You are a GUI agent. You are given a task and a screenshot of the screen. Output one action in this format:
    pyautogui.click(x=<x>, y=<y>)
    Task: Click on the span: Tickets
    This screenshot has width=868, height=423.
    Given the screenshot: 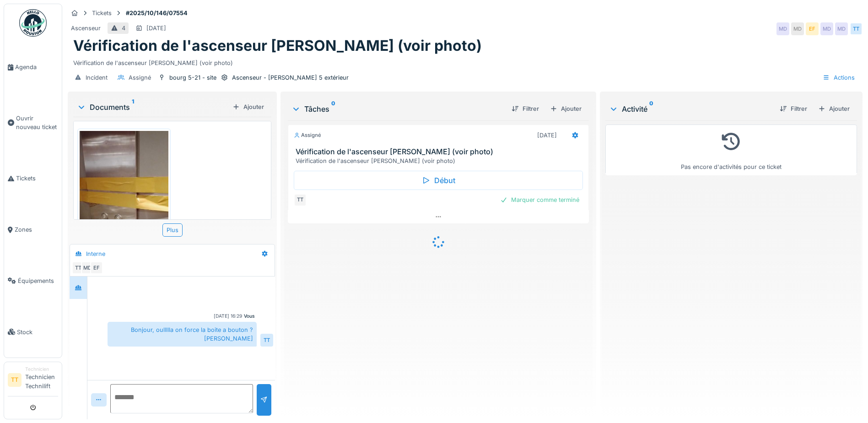 What is the action you would take?
    pyautogui.click(x=37, y=178)
    